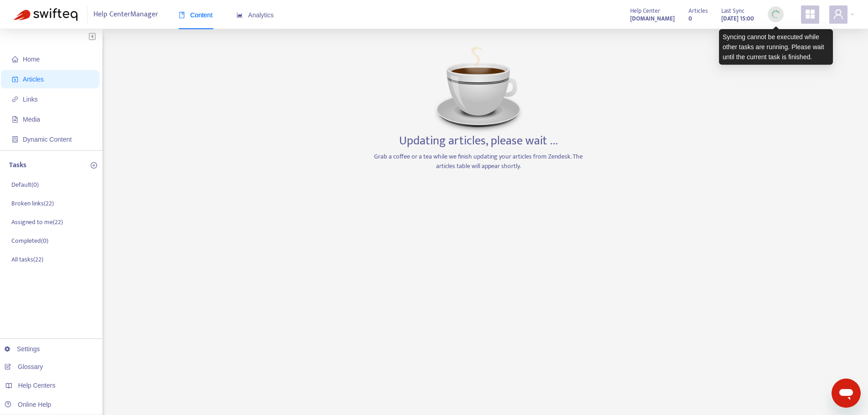 The image size is (868, 415). I want to click on span: Analytics, so click(255, 15).